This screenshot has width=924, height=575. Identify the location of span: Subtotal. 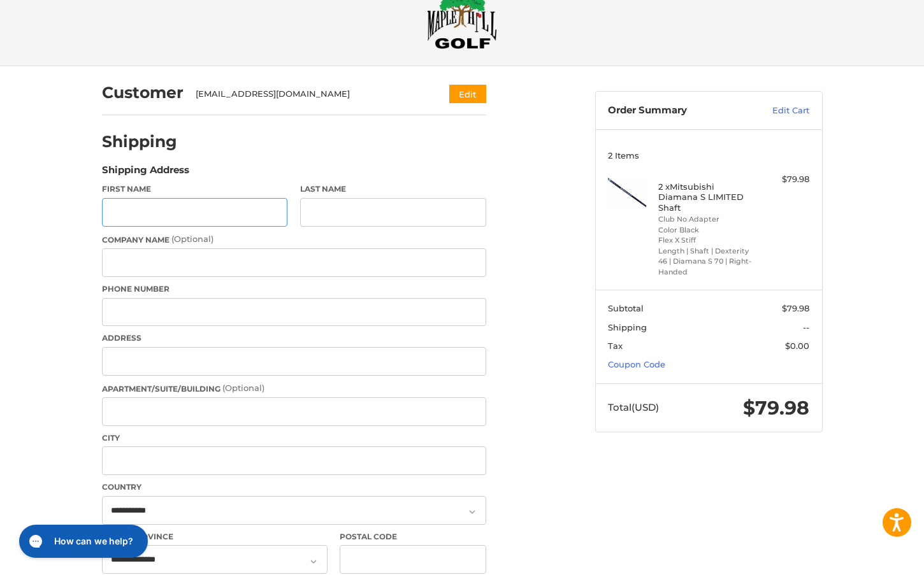
(625, 308).